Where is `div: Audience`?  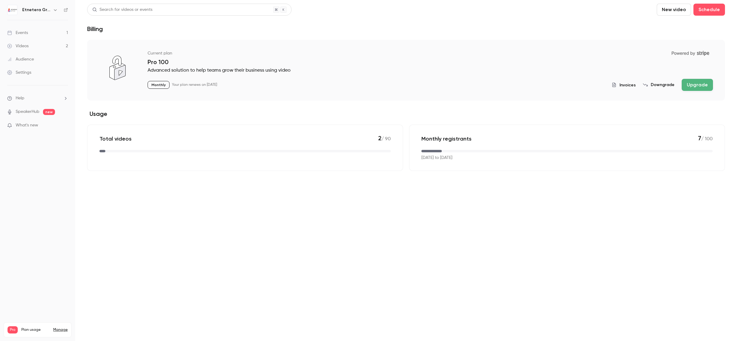
div: Audience is located at coordinates (20, 59).